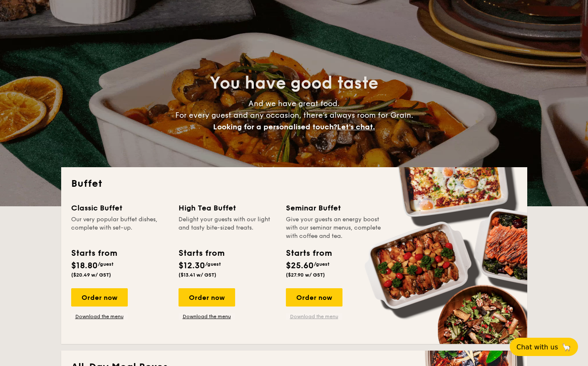 The height and width of the screenshot is (366, 588). I want to click on span: ($27.90 w/ GST), so click(305, 275).